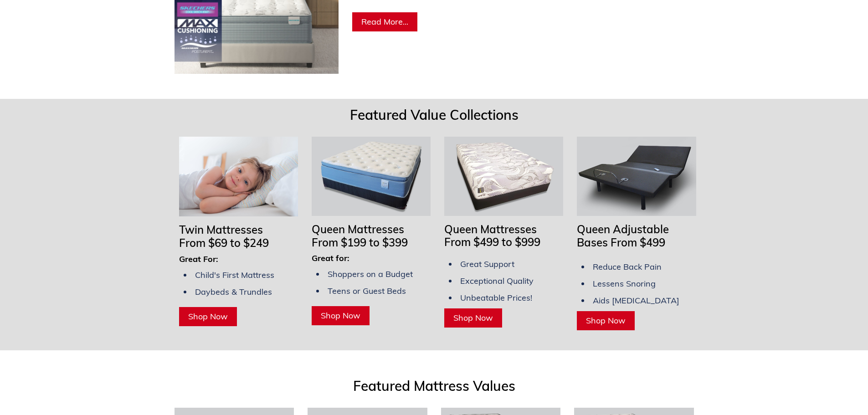 Image resolution: width=868 pixels, height=415 pixels. Describe the element at coordinates (623, 236) in the screenshot. I see `span: Queen Adjustable Bases From $499` at that location.